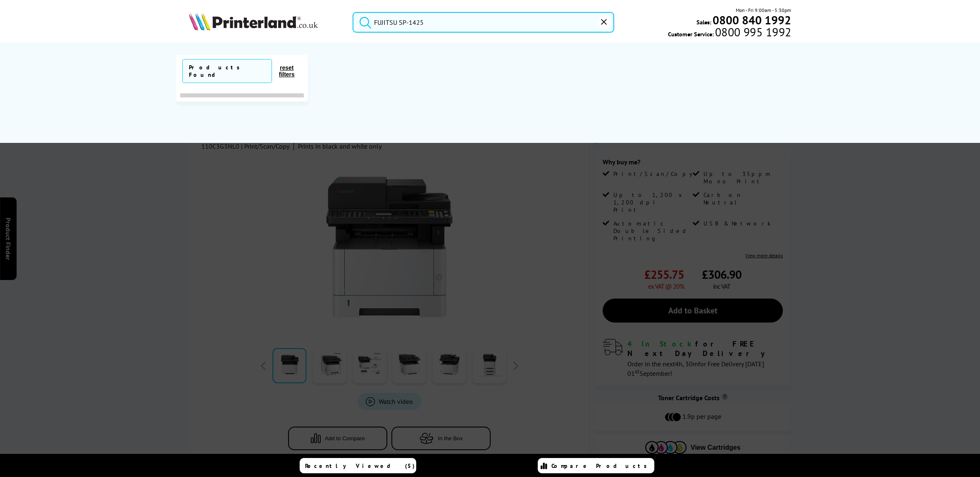 The height and width of the screenshot is (477, 980). I want to click on a: Printerland Logo, so click(266, 22).